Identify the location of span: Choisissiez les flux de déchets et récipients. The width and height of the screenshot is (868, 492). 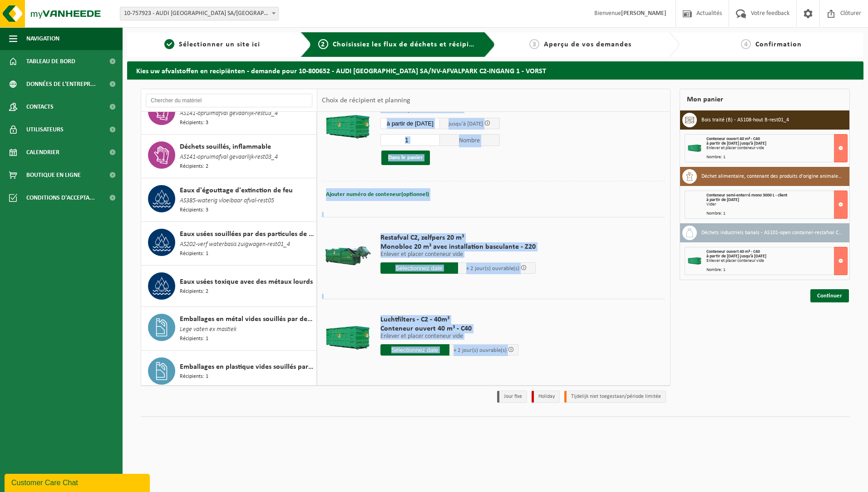
(409, 45).